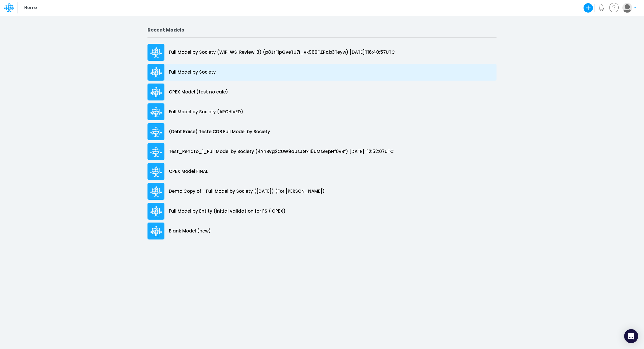 This screenshot has width=644, height=349. Describe the element at coordinates (219, 132) in the screenshot. I see `p: (Debt Raise) Teste CDB Full Model by Society` at that location.